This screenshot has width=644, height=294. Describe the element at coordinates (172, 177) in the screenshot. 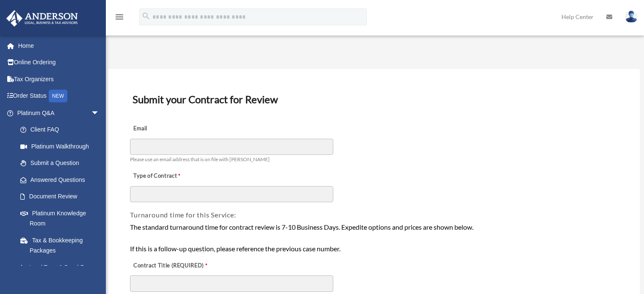

I see `label: Type of Contract` at that location.